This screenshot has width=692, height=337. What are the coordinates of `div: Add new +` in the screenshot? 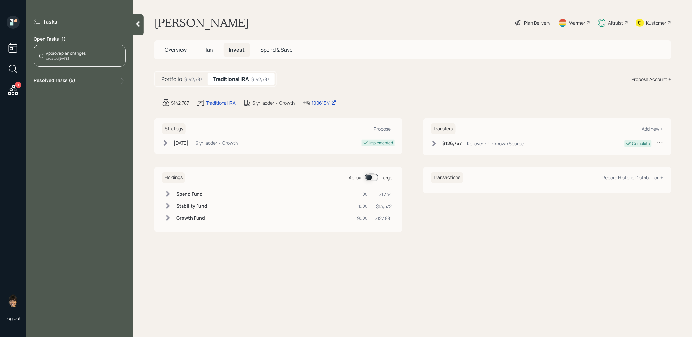 It's located at (653, 129).